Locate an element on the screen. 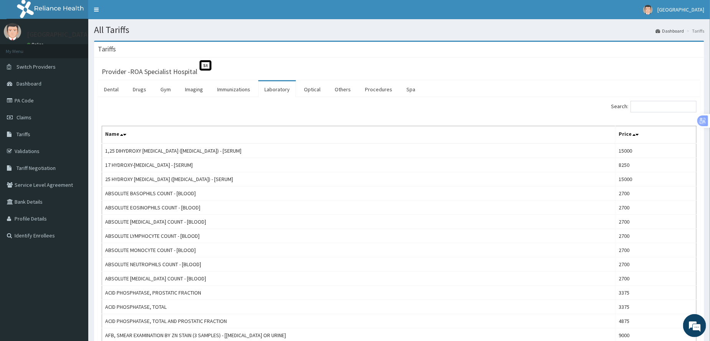 This screenshot has width=710, height=341. span: We're online! is located at coordinates (75, 135).